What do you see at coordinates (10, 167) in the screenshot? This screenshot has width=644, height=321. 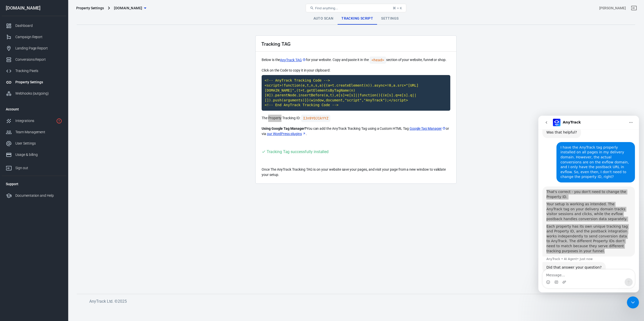 I see `button: Emoji picker` at bounding box center [10, 167].